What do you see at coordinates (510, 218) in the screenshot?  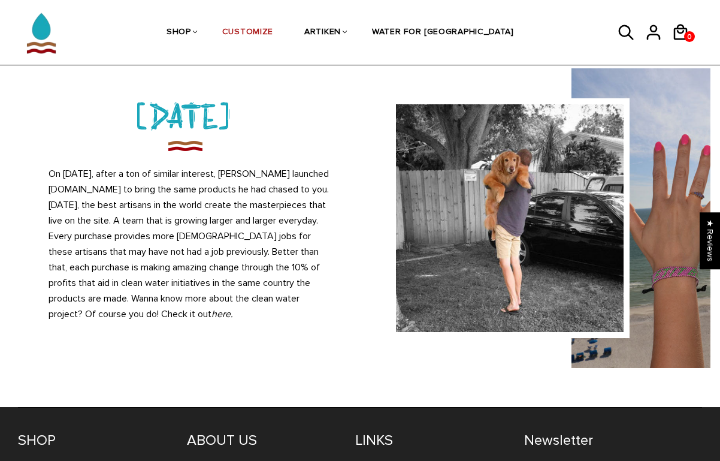 I see `img: ChrisMatumbo_400x.jpg` at bounding box center [510, 218].